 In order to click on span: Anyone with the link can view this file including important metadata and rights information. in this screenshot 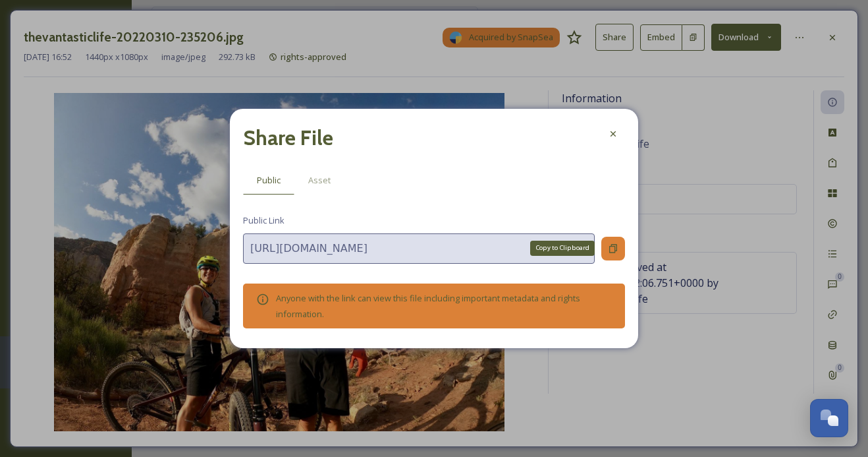, I will do `click(428, 306)`.